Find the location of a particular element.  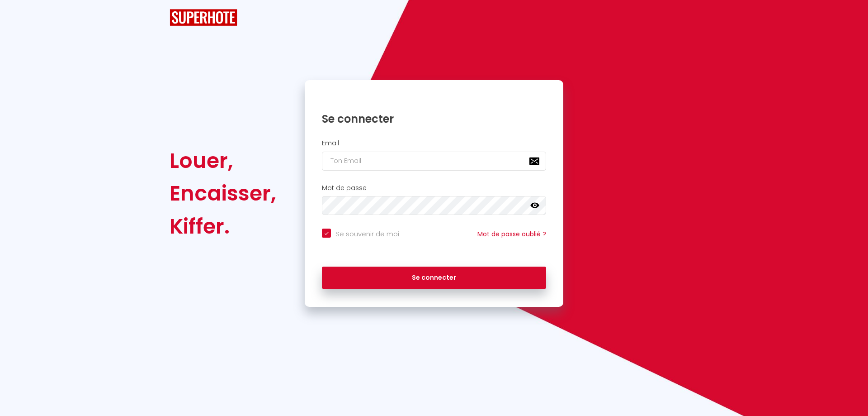

input: Ton Email is located at coordinates (434, 161).